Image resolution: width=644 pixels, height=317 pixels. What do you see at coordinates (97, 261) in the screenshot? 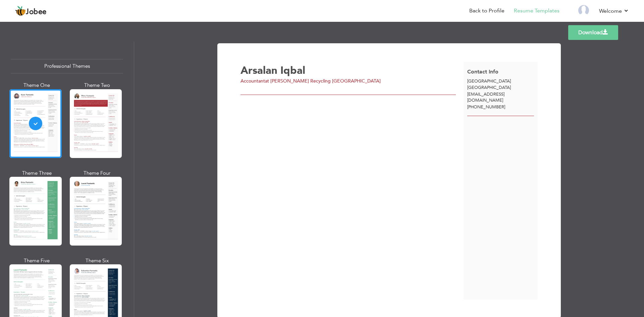
I see `div: Theme Six` at bounding box center [97, 261].